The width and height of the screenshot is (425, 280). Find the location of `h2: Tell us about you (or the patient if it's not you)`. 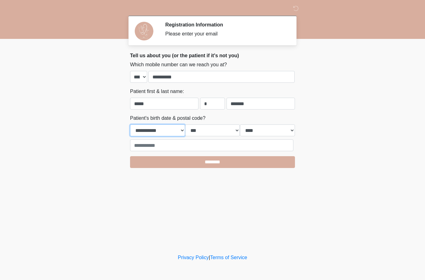

h2: Tell us about you (or the patient if it's not you) is located at coordinates (212, 55).